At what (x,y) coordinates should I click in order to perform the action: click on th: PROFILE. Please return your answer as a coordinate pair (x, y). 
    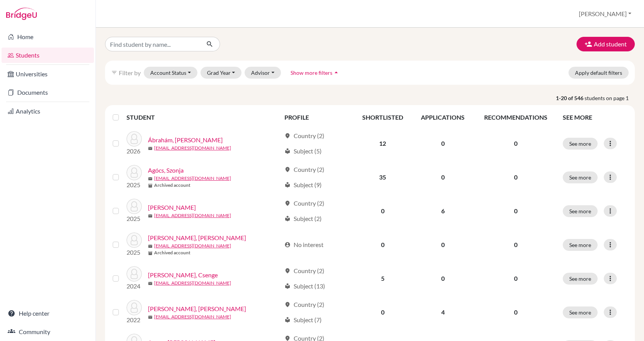
    Looking at the image, I should click on (316, 117).